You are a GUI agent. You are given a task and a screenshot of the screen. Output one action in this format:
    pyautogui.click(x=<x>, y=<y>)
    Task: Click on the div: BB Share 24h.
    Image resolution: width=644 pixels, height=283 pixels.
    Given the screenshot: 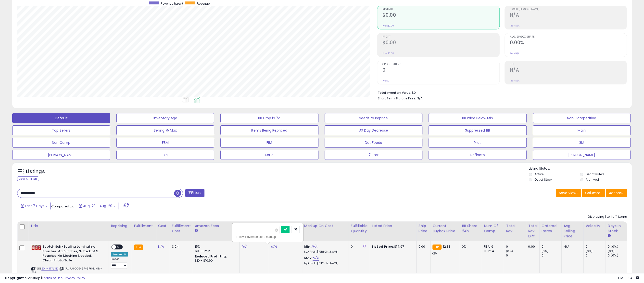 What is the action you would take?
    pyautogui.click(x=471, y=228)
    